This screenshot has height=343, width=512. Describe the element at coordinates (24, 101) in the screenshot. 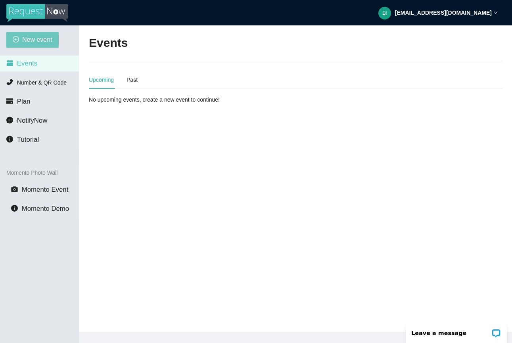

I see `span: Plan` at that location.